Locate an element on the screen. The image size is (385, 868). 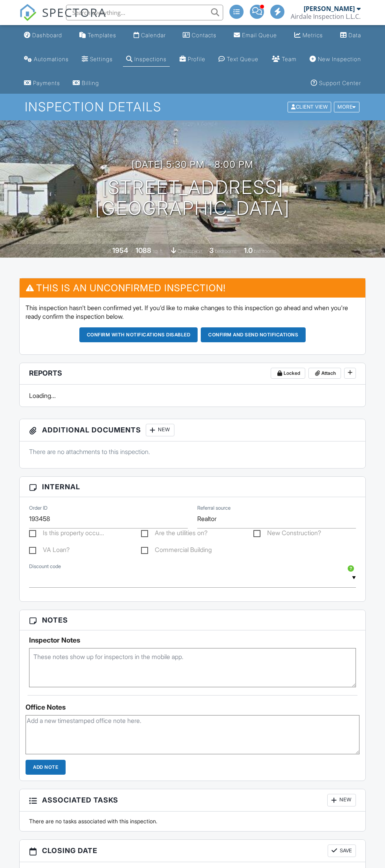
label: VA Loan? is located at coordinates (49, 550).